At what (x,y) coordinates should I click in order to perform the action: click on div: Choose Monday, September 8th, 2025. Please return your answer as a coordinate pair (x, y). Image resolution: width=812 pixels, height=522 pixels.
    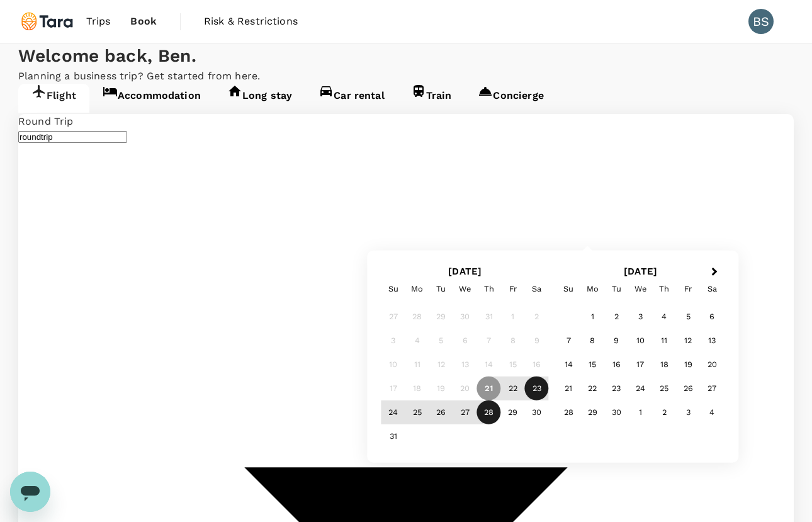
    Looking at the image, I should click on (593, 340).